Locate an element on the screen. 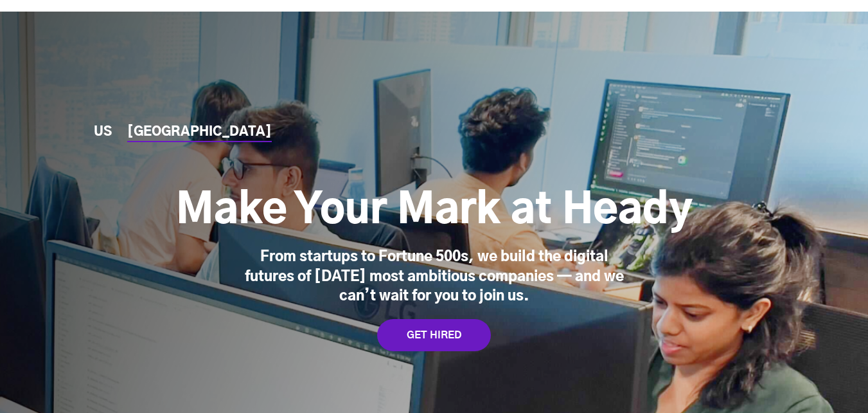  h1: Make Your Mark at Heady is located at coordinates (434, 211).